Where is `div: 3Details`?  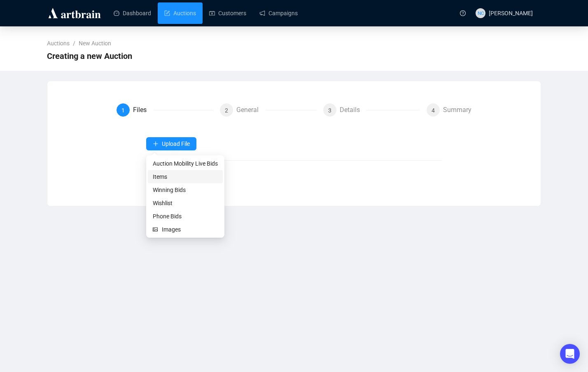
div: 3Details is located at coordinates (372, 110).